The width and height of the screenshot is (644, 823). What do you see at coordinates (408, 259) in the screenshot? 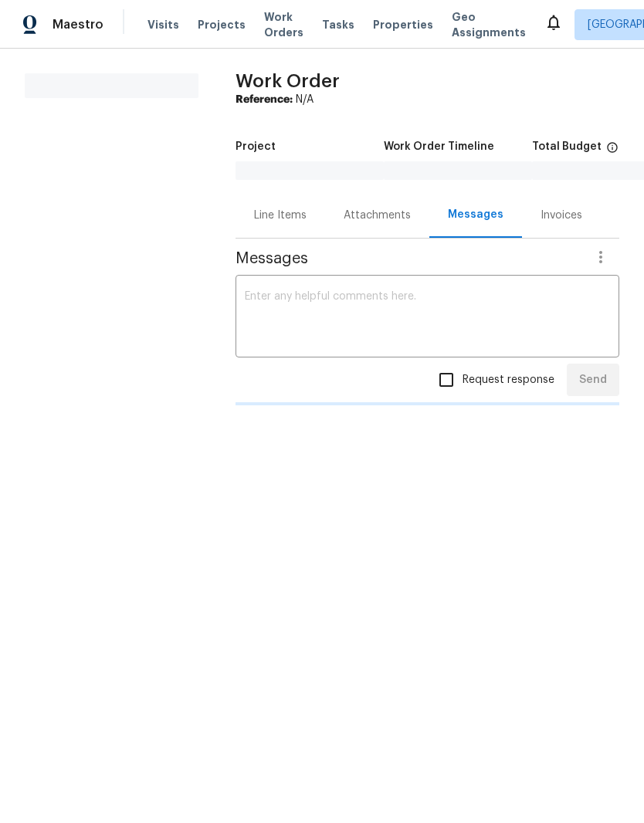
I see `span: Messages` at bounding box center [408, 259].